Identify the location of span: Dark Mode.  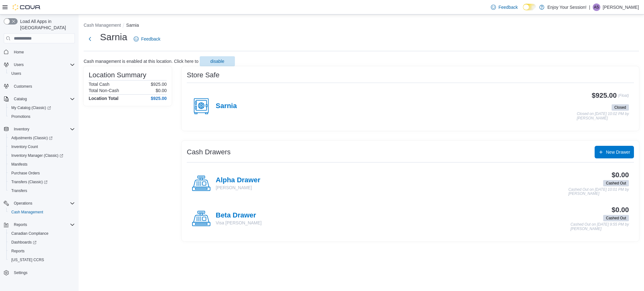
(523, 10).